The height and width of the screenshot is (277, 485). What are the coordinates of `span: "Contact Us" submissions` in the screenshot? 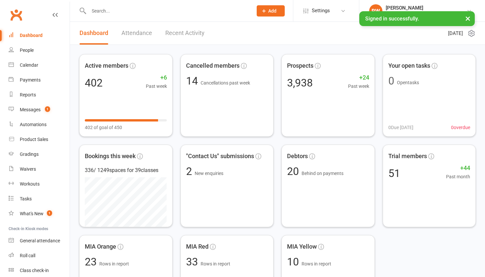 It's located at (220, 156).